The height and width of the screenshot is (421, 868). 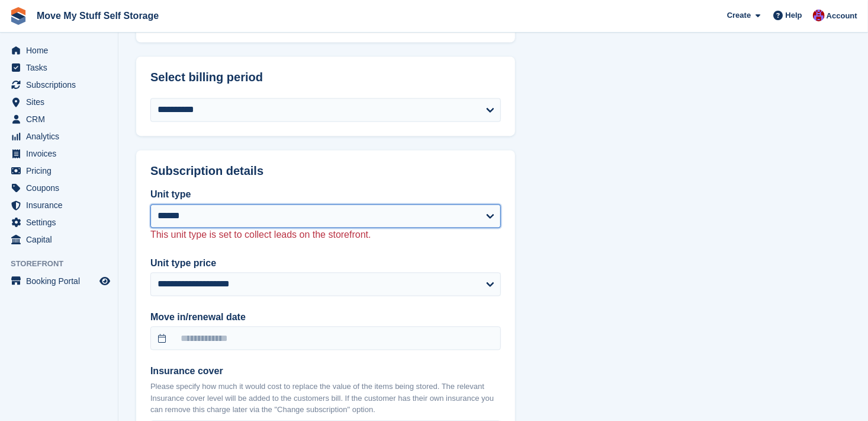 I want to click on label: Insurance cover, so click(x=326, y=372).